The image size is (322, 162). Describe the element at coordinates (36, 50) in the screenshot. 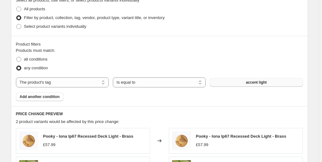

I see `span: Products must match:` at that location.